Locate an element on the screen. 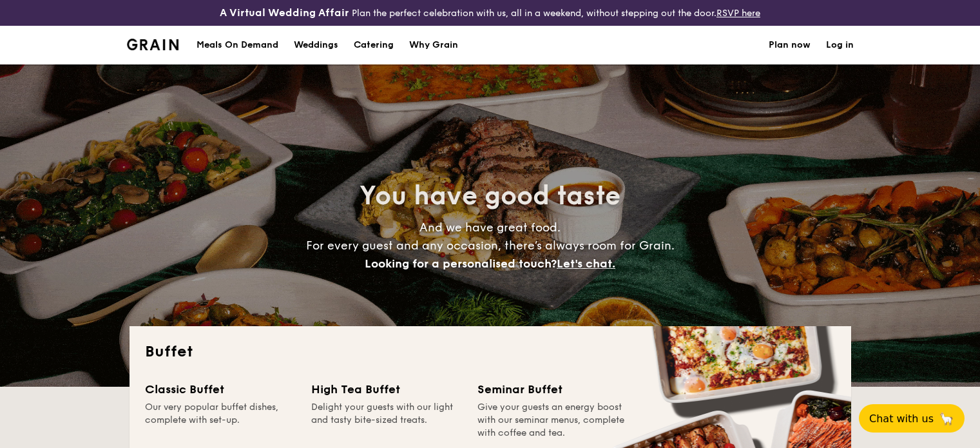 The width and height of the screenshot is (980, 448). a: Meals On Demand is located at coordinates (237, 45).